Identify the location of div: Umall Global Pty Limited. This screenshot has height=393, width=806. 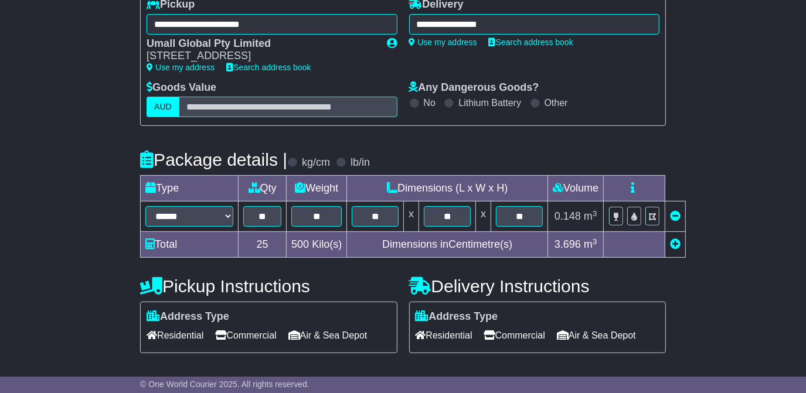
(261, 44).